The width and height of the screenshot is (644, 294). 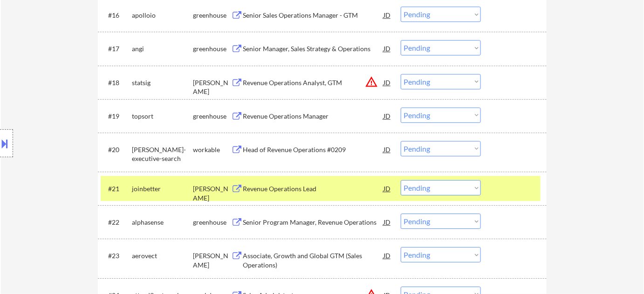 What do you see at coordinates (313, 83) in the screenshot?
I see `div: Revenue Operations Analyst, GTM` at bounding box center [313, 83].